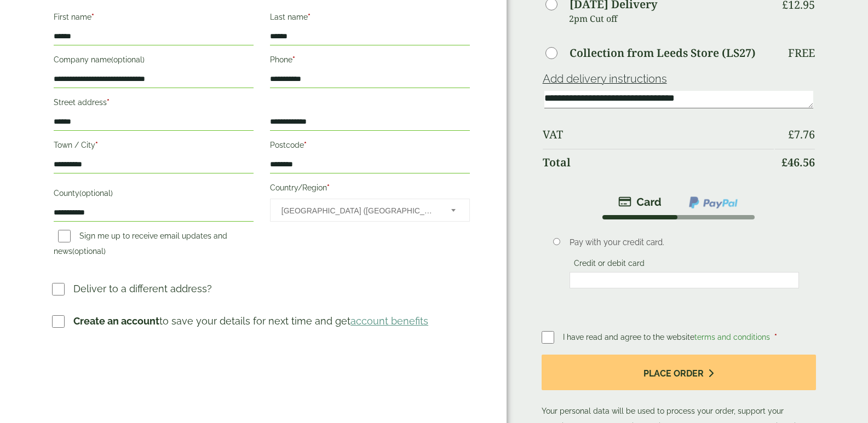 This screenshot has width=868, height=423. Describe the element at coordinates (639, 202) in the screenshot. I see `img: stripe.png` at that location.